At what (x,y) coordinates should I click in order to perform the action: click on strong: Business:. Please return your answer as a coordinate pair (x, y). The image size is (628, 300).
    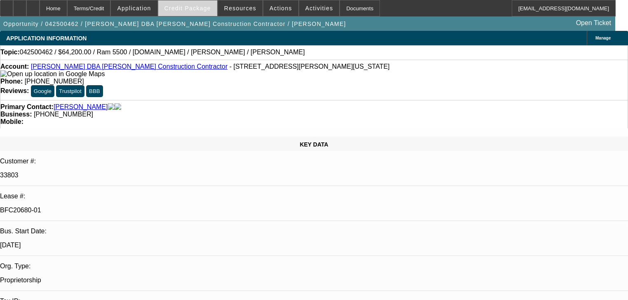
    Looking at the image, I should click on (16, 114).